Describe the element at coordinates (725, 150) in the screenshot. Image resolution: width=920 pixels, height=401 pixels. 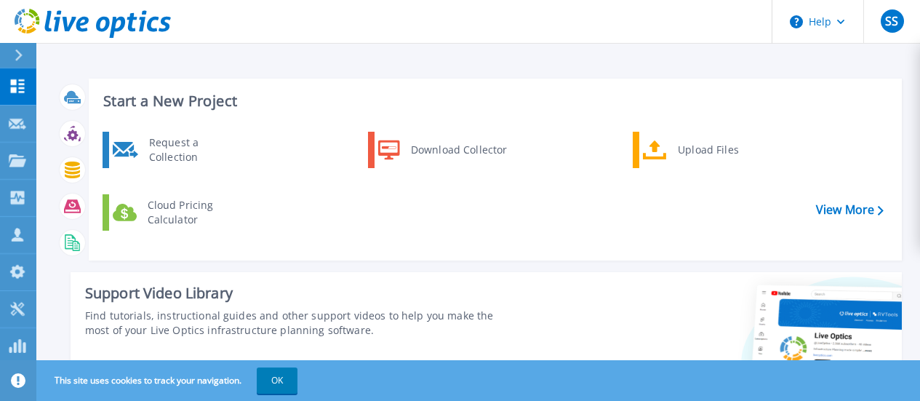
I see `div: Upload Files` at that location.